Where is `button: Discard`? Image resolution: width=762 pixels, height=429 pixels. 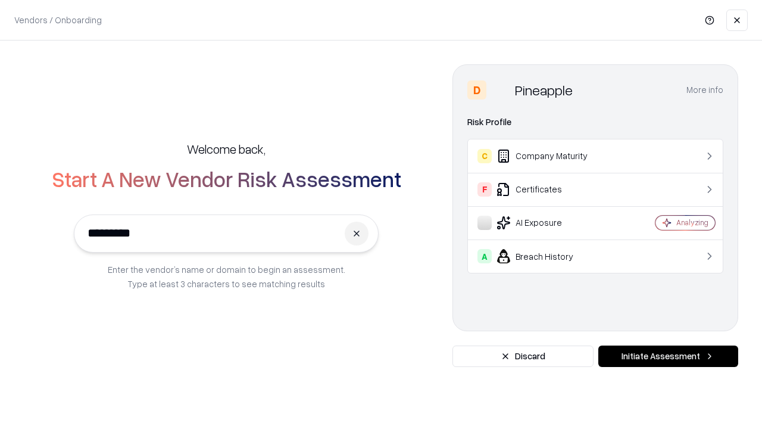
button: Discard is located at coordinates (523, 356).